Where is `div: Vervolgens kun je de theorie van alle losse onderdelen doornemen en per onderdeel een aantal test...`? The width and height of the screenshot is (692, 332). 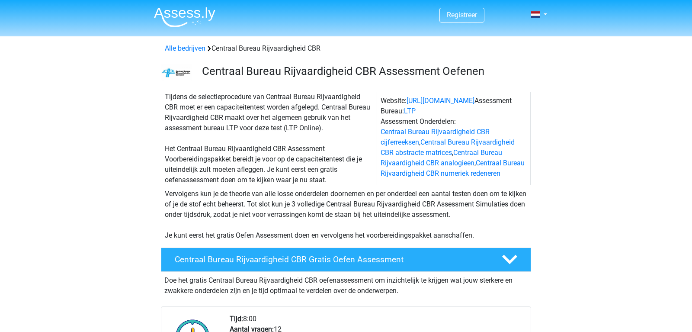
div: Vervolgens kun je de theorie van alle losse onderdelen doornemen en per onderdeel een aantal test... is located at coordinates (346, 215).